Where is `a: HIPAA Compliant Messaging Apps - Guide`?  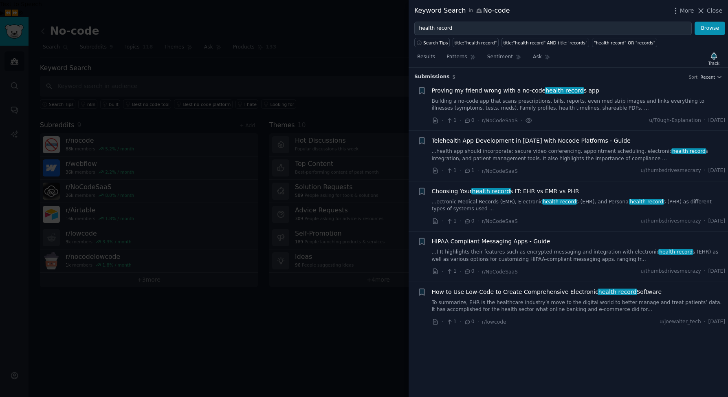 a: HIPAA Compliant Messaging Apps - Guide is located at coordinates (491, 241).